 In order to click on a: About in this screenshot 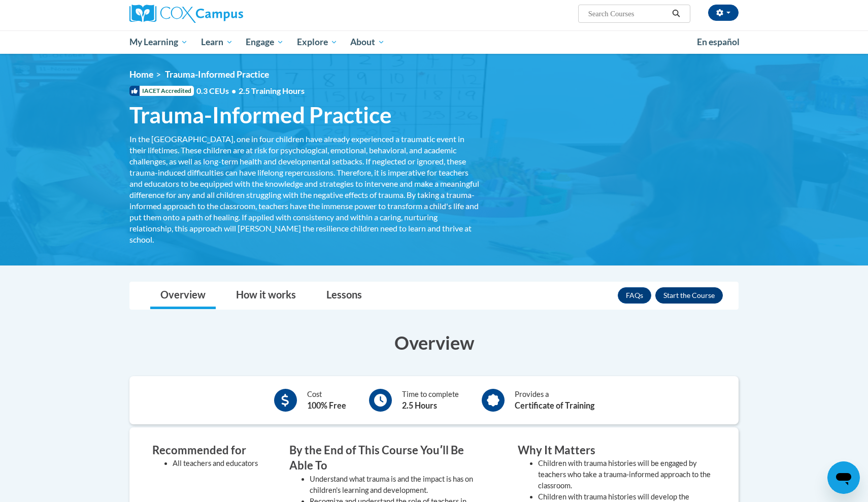, I will do `click(368, 42)`.